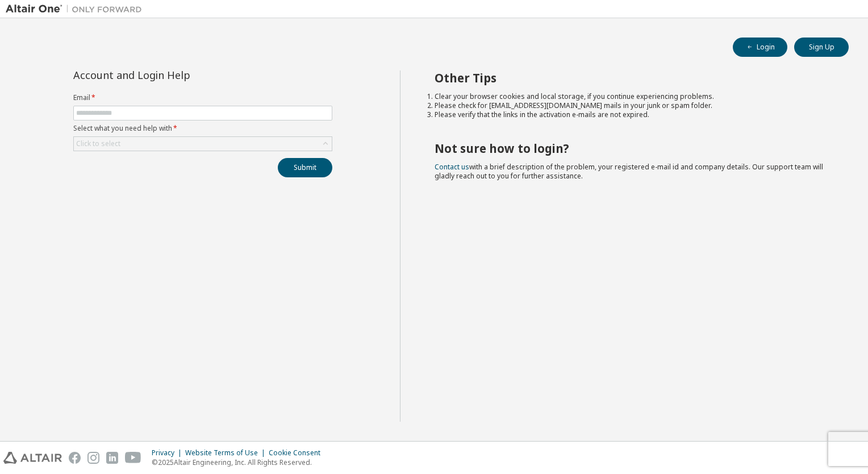 Image resolution: width=868 pixels, height=474 pixels. Describe the element at coordinates (203, 98) in the screenshot. I see `label: Email` at that location.